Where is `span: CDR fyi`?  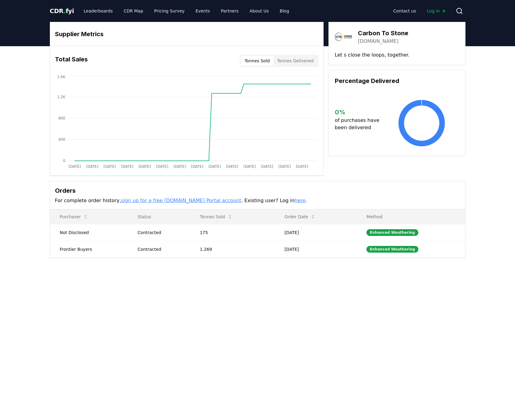
span: CDR fyi is located at coordinates (62, 11).